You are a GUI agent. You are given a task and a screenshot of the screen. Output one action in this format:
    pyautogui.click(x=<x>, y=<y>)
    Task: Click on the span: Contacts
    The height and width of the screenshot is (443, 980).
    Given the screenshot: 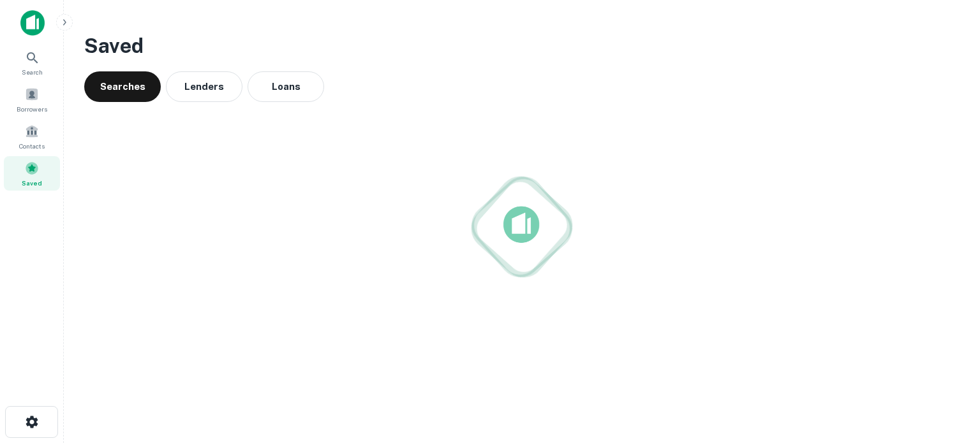 What is the action you would take?
    pyautogui.click(x=32, y=146)
    